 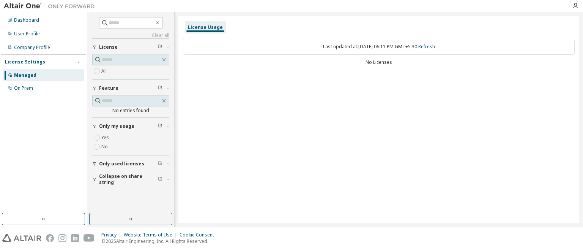 What do you see at coordinates (121, 164) in the screenshot?
I see `span: Only used licenses` at bounding box center [121, 164].